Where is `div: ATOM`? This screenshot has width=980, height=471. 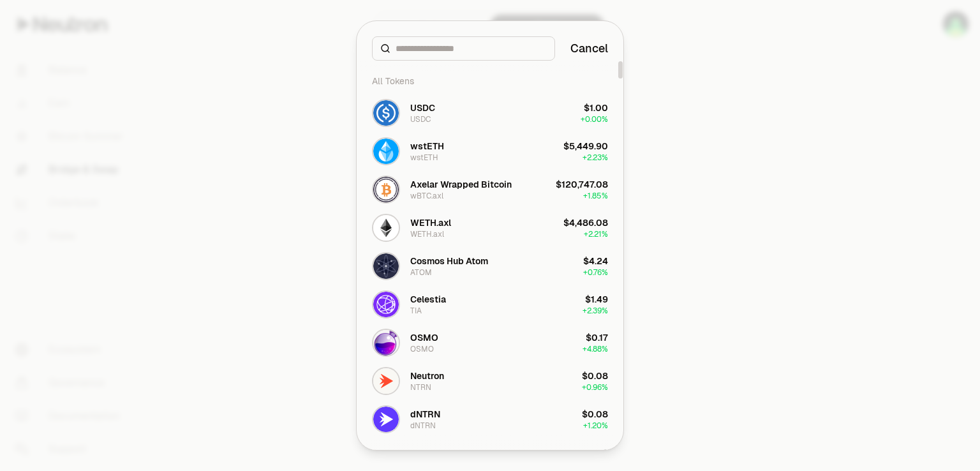 div: ATOM is located at coordinates (421, 272).